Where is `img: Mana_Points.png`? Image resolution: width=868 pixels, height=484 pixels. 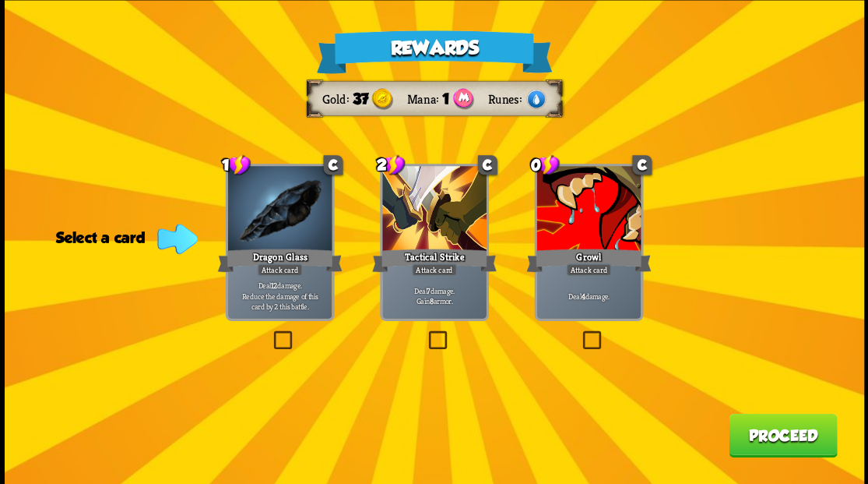
img: Mana_Points.png is located at coordinates (463, 99).